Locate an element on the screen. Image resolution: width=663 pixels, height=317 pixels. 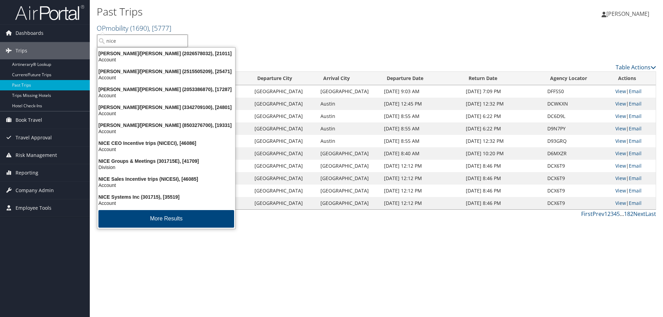
a: 4 is located at coordinates (615, 214).